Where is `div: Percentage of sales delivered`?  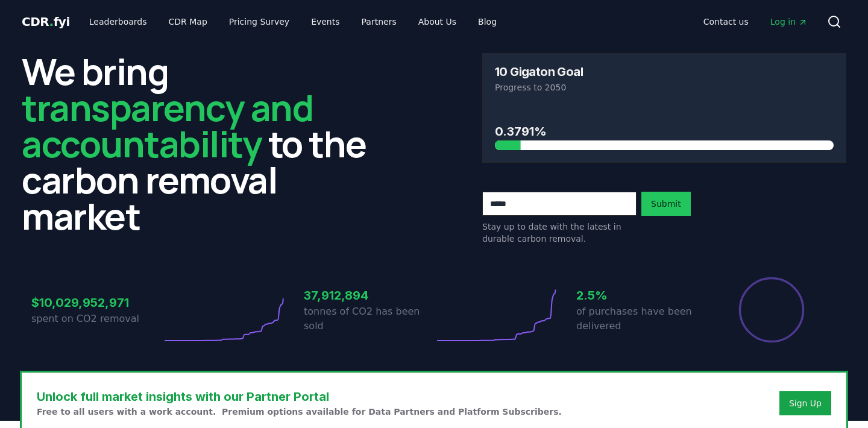 div: Percentage of sales delivered is located at coordinates (772, 310).